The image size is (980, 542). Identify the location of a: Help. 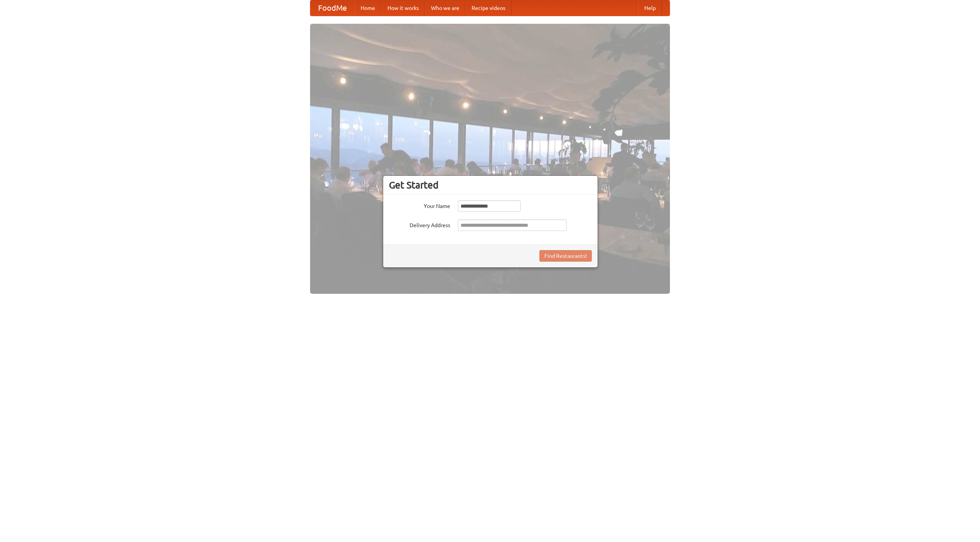
(650, 8).